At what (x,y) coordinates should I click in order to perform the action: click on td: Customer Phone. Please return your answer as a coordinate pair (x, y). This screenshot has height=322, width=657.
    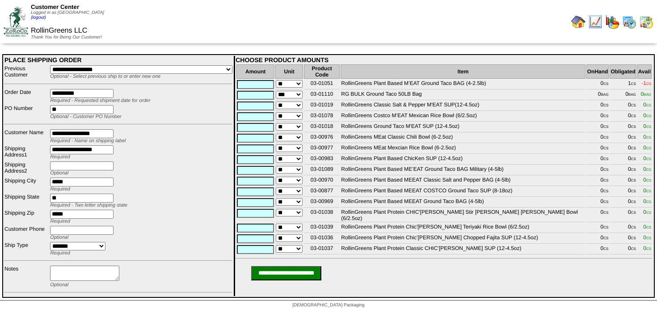
    Looking at the image, I should click on (26, 233).